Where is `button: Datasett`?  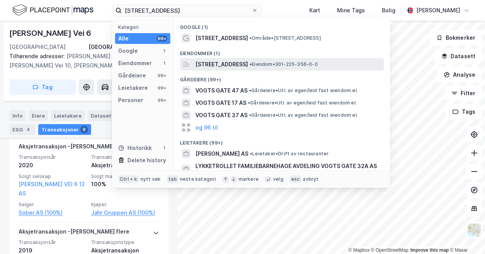 button: Datasett is located at coordinates (458, 56).